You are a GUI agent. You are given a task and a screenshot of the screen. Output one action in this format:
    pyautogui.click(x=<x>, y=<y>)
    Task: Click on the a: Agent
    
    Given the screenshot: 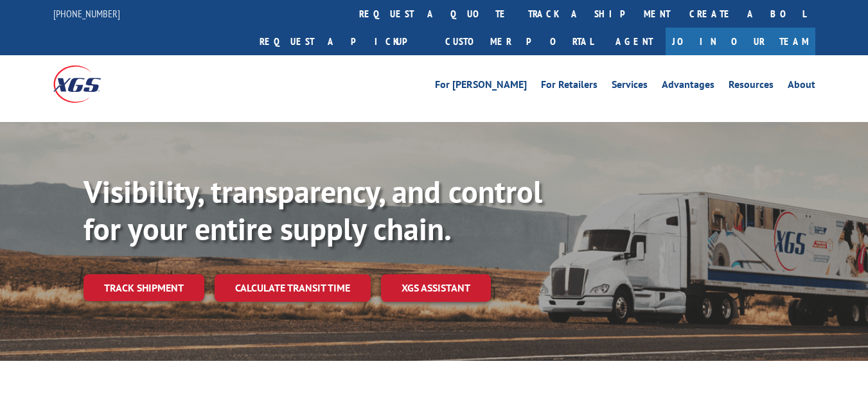 What is the action you would take?
    pyautogui.click(x=635, y=41)
    